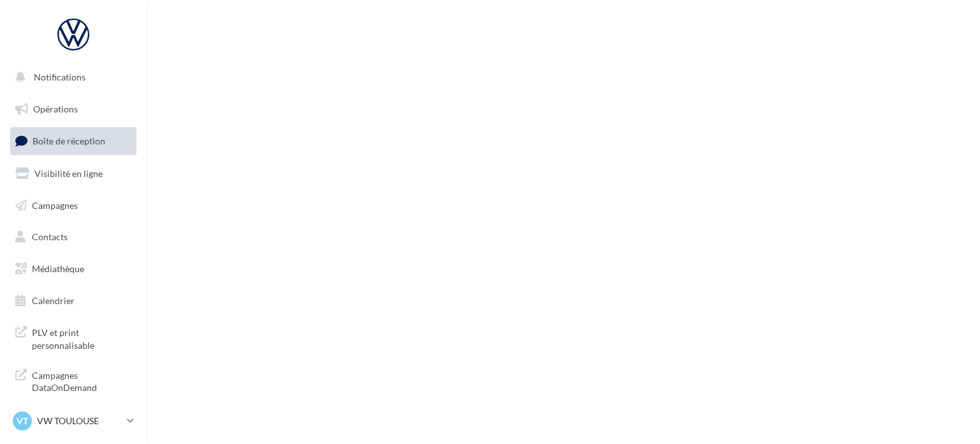  What do you see at coordinates (53, 300) in the screenshot?
I see `span: Calendrier` at bounding box center [53, 300].